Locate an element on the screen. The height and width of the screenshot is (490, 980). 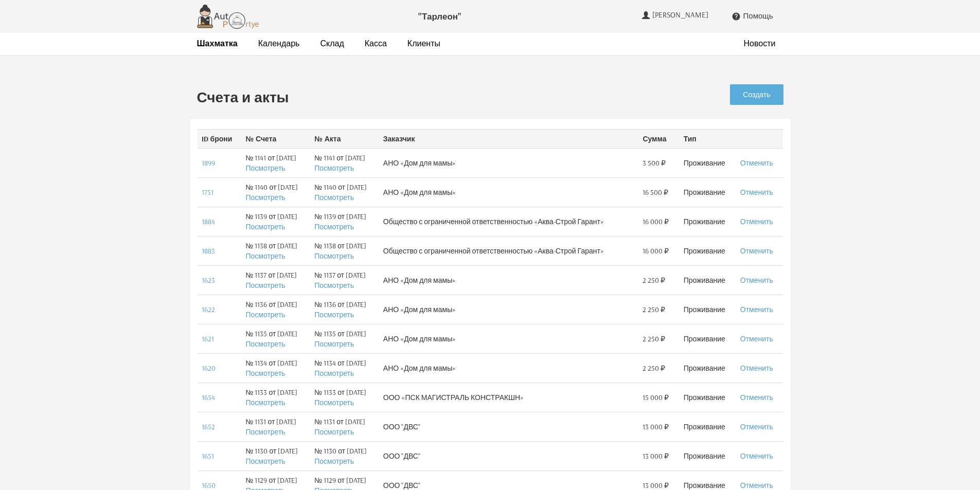
a: 1884 is located at coordinates (208, 222).